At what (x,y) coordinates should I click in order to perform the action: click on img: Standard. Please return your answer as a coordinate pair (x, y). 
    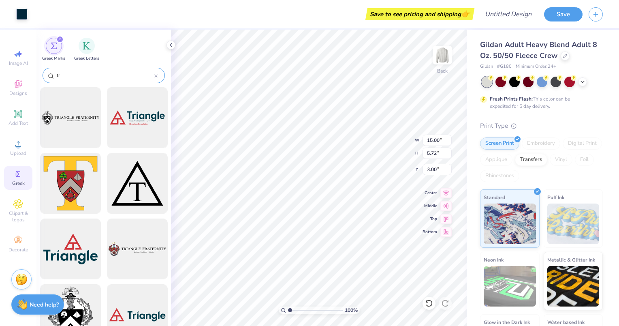
    Looking at the image, I should click on (510, 224).